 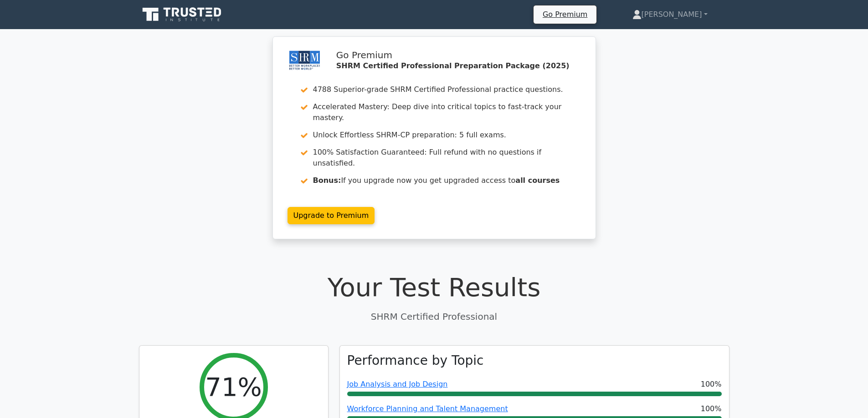 What do you see at coordinates (434, 287) in the screenshot?
I see `h1: Your Test Results` at bounding box center [434, 287].